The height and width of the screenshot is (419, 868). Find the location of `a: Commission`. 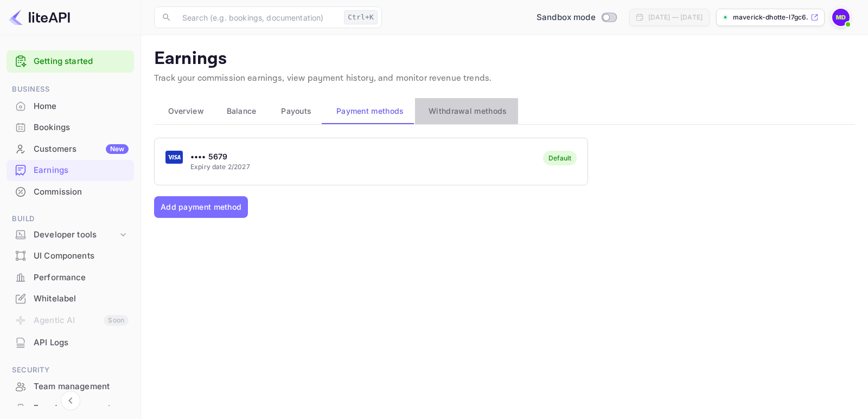

a: Commission is located at coordinates (70, 191).